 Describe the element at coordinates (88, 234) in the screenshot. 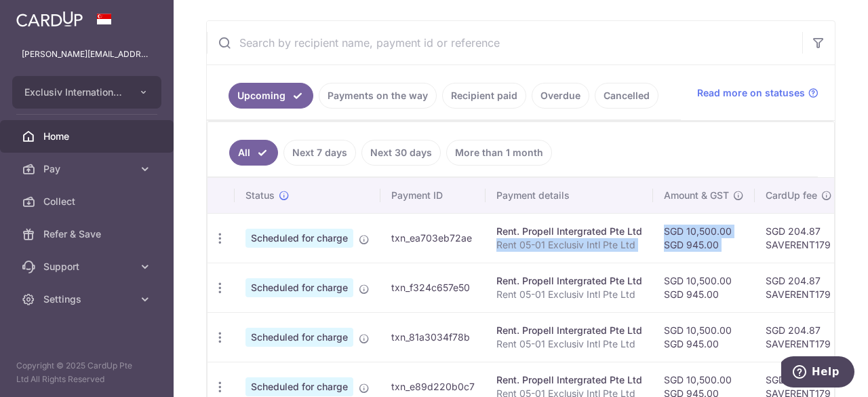

I see `span: Refer & Save` at that location.